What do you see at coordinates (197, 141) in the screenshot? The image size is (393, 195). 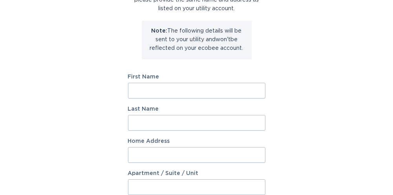 I see `label: Home Address` at bounding box center [197, 141].